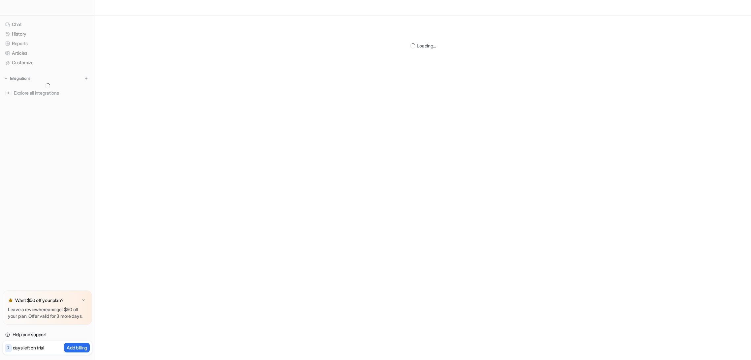 This screenshot has width=751, height=360. Describe the element at coordinates (47, 53) in the screenshot. I see `a: Articles` at that location.